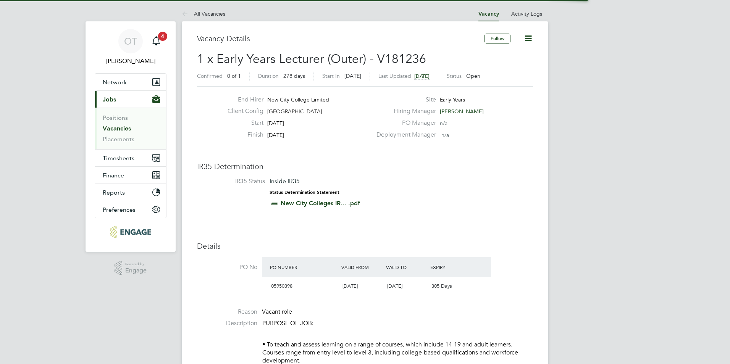 The height and width of the screenshot is (364, 730). What do you see at coordinates (109, 99) in the screenshot?
I see `span: Jobs` at bounding box center [109, 99].